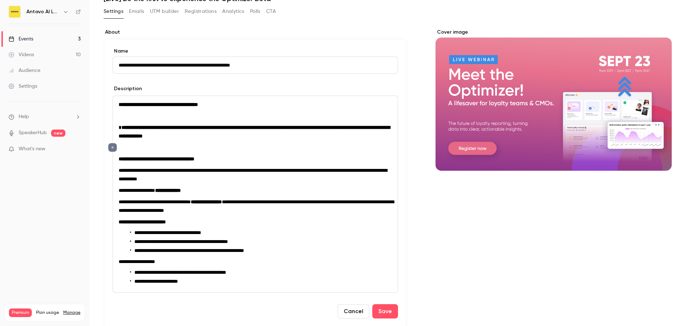 This screenshot has width=686, height=326. I want to click on button: UTM builder, so click(164, 11).